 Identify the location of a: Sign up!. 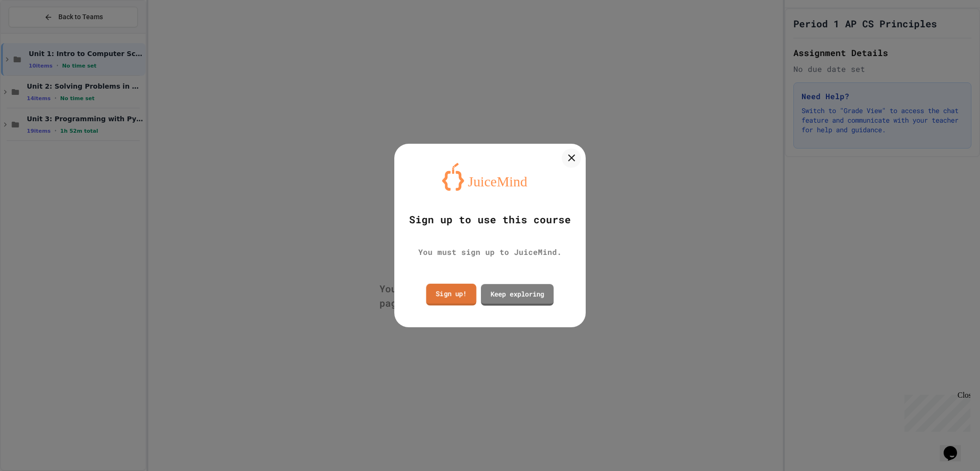
(451, 295).